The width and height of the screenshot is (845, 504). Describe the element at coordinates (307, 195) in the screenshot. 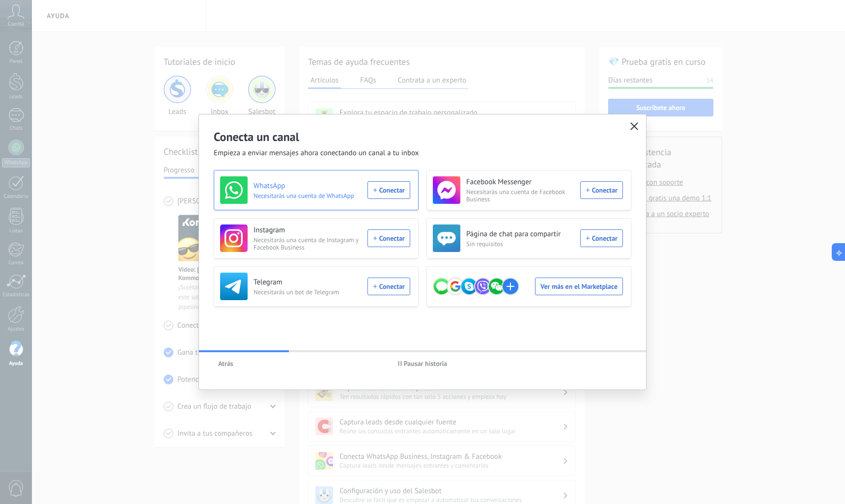

I see `span: Necesitarás una cuenta de WhatsApp` at that location.